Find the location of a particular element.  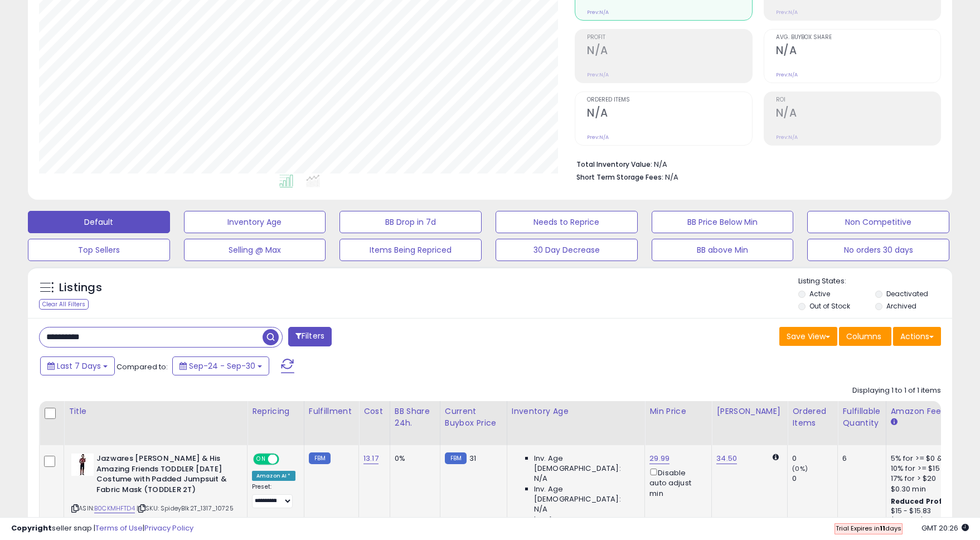

a: Privacy Policy is located at coordinates (169, 527).